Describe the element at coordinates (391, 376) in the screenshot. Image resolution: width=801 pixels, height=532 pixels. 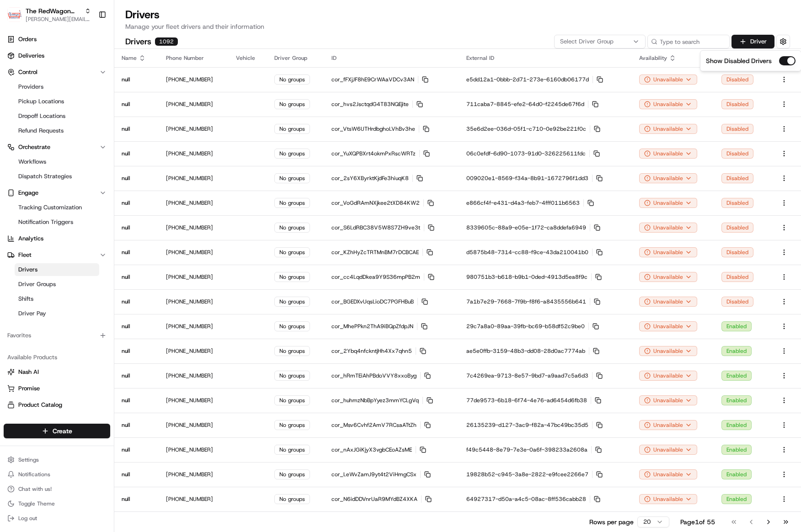
I see `p: cor_hRmTEiAhPBdoVVY8xxoByg` at that location.